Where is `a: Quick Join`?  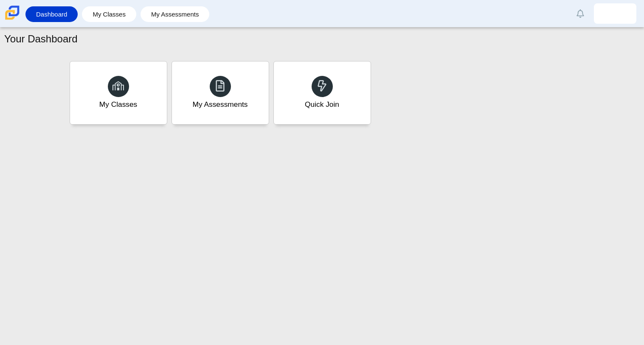 a: Quick Join is located at coordinates (322, 93).